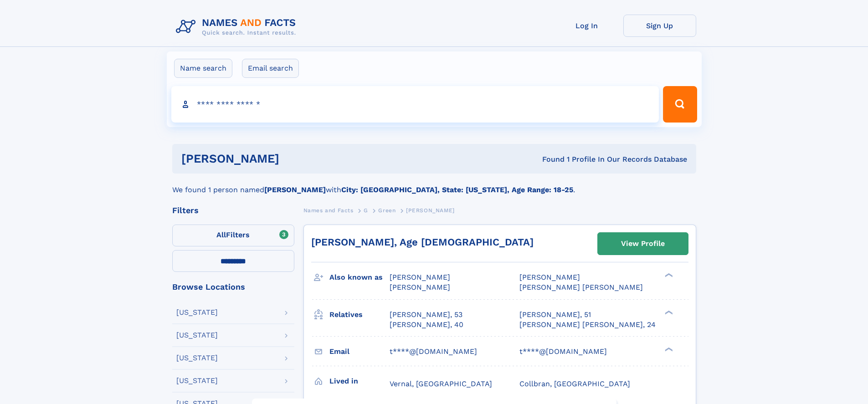 This screenshot has height=404, width=868. Describe the element at coordinates (643, 244) in the screenshot. I see `a: View Profile` at that location.